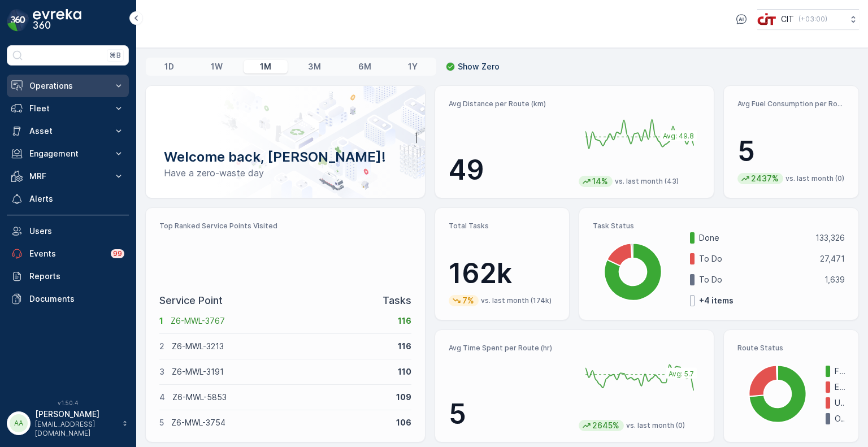 The image size is (868, 447). Describe the element at coordinates (716, 301) in the screenshot. I see `p: + 4 items` at that location.